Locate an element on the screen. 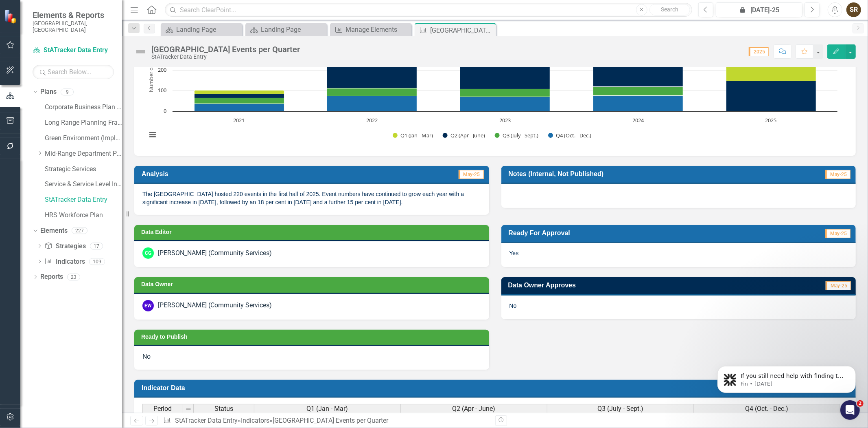 The height and width of the screenshot is (428, 868). div: 227 is located at coordinates (79, 231).